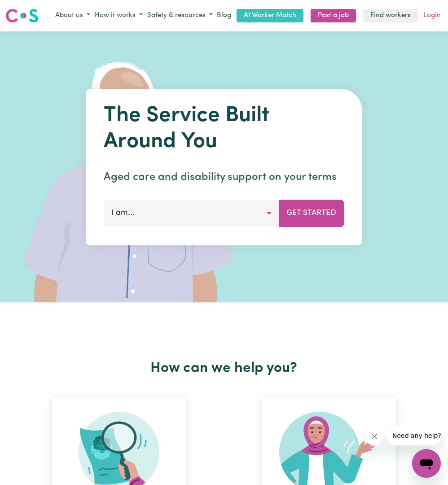 The width and height of the screenshot is (448, 485). Describe the element at coordinates (192, 213) in the screenshot. I see `button: I am...` at that location.